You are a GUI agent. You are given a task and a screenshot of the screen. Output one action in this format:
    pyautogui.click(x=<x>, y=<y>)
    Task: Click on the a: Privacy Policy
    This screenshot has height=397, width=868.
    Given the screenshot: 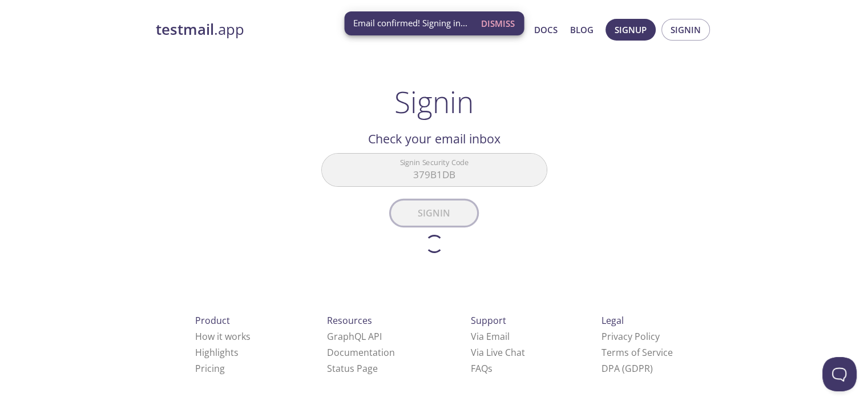 What is the action you would take?
    pyautogui.click(x=630, y=337)
    